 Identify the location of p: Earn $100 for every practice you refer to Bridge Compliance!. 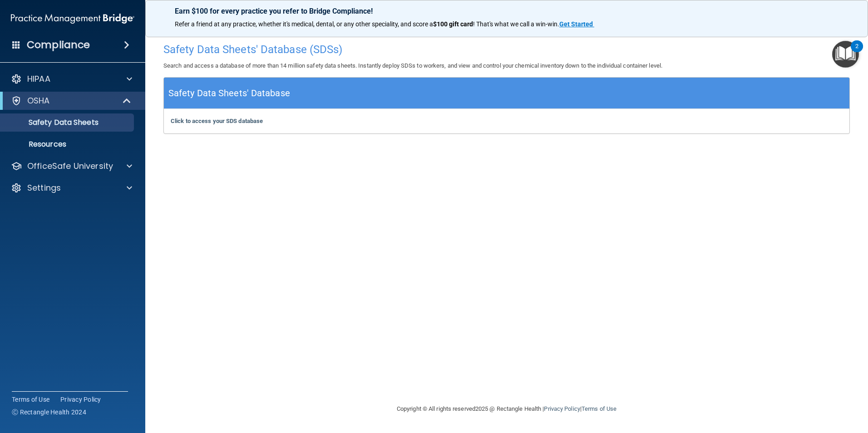
(506, 11).